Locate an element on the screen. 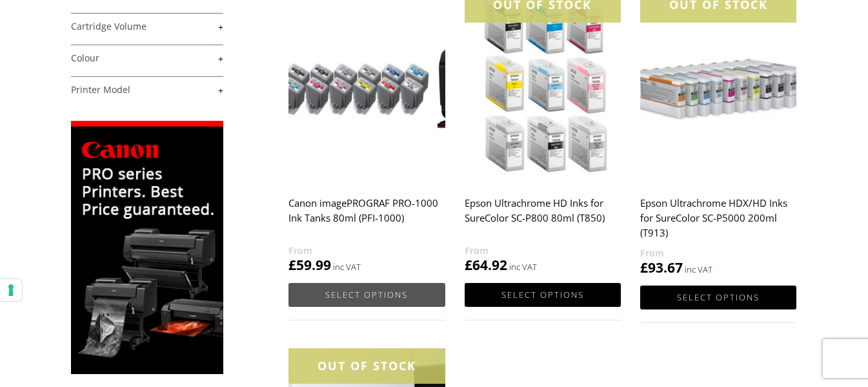  a: Select options for “Epson Ultrachrome HDX/HD Inks for SureColor SC-P5000 200ml (T913)” is located at coordinates (719, 297).